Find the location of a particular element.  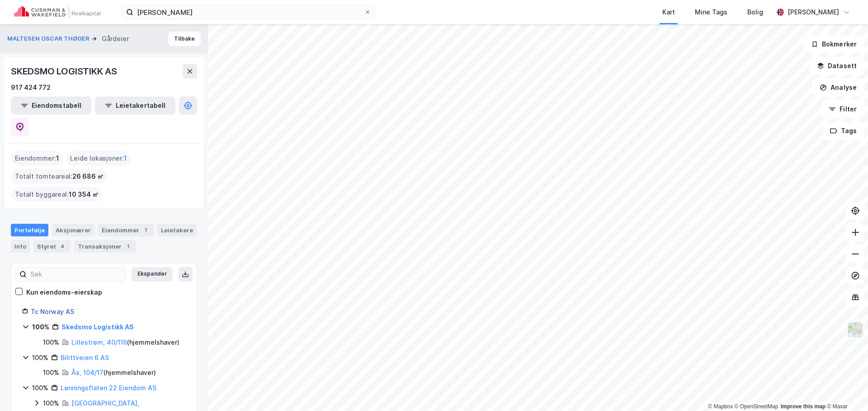

div: Leietakere is located at coordinates (177, 231).